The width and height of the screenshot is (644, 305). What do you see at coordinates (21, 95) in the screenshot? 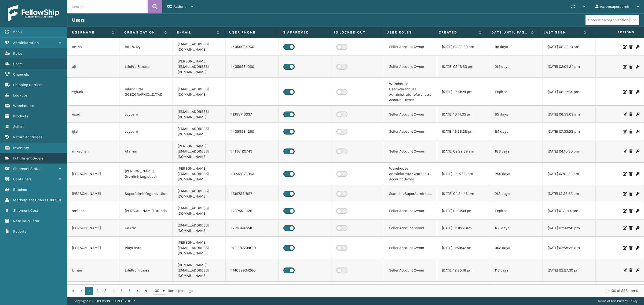
I see `span: Lookups` at bounding box center [21, 95].